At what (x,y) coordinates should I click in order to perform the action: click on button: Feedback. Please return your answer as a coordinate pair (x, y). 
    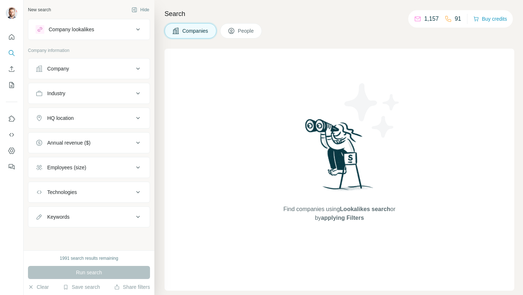
    Looking at the image, I should click on (12, 167).